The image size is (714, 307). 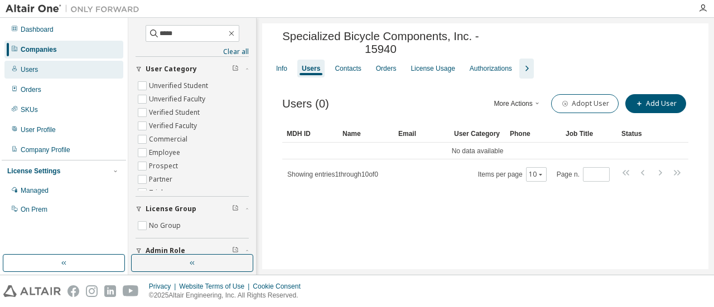 I want to click on span: Specialized Bicycle Components, Inc. - 15940, so click(x=380, y=43).